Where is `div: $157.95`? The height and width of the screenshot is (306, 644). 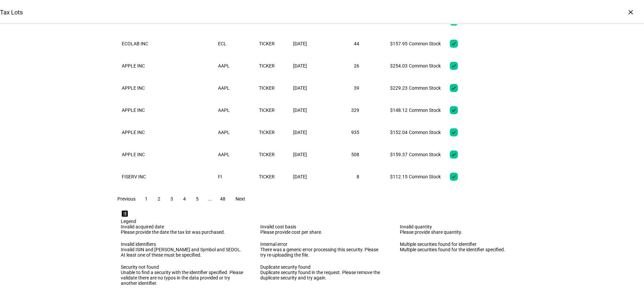
div: $157.95 is located at coordinates (384, 43).